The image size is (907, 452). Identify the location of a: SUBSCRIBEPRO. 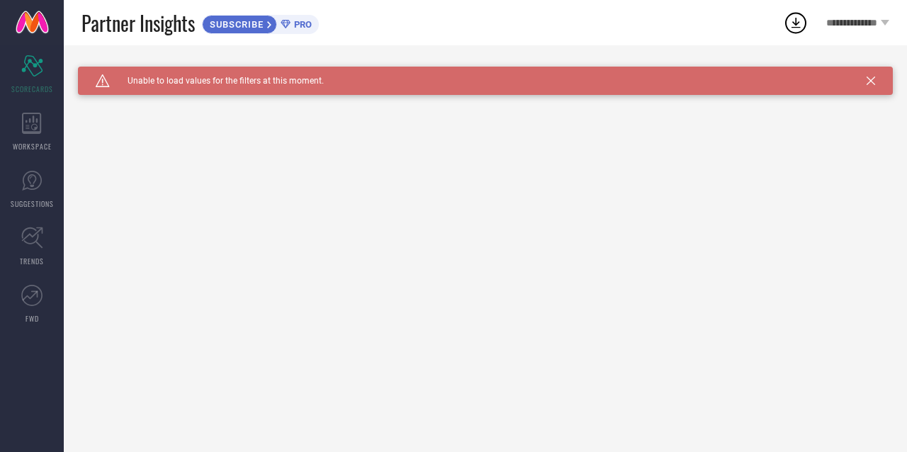
(260, 23).